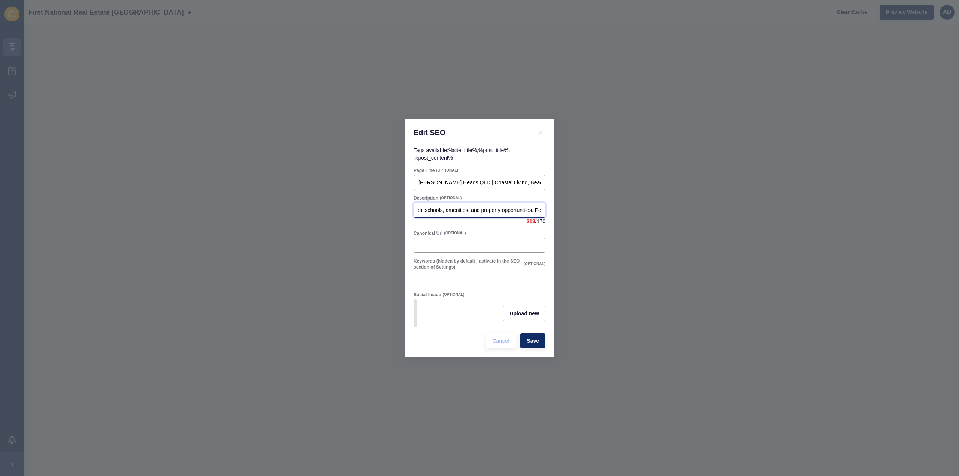 The height and width of the screenshot is (476, 959). What do you see at coordinates (470, 133) in the screenshot?
I see `h1: Edit SEO` at bounding box center [470, 133].